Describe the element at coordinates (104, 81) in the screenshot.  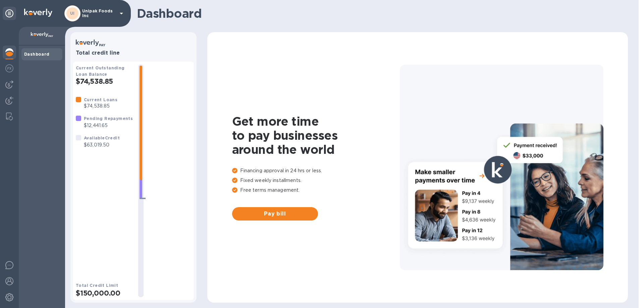
I see `h2: $74,538.85` at that location.